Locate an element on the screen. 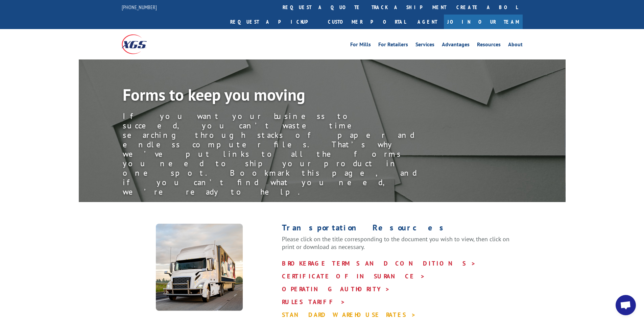 This screenshot has width=644, height=322. a: STANDARD WAREHOUSE RATES > is located at coordinates (349, 315).